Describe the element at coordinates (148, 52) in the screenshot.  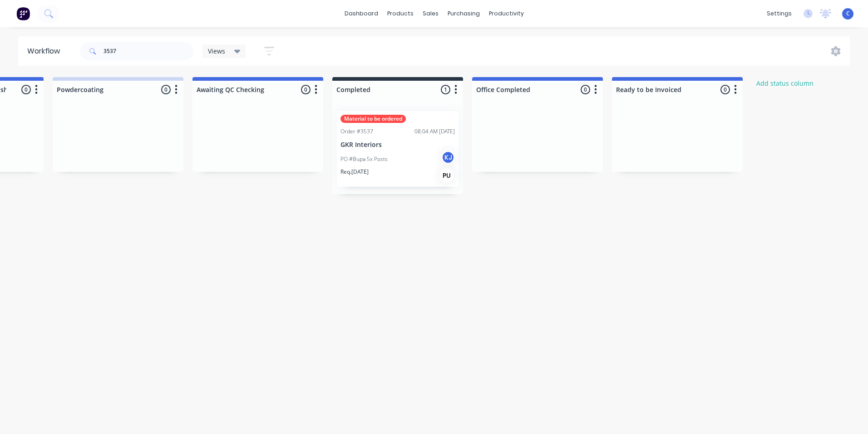
I see `input: Search for orders...` at that location.